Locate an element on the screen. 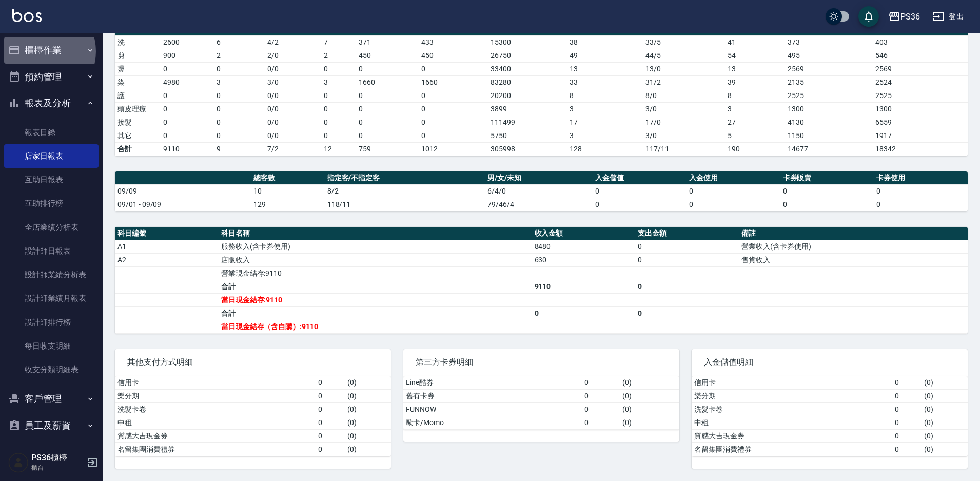  th: 總客數 is located at coordinates (288, 178).